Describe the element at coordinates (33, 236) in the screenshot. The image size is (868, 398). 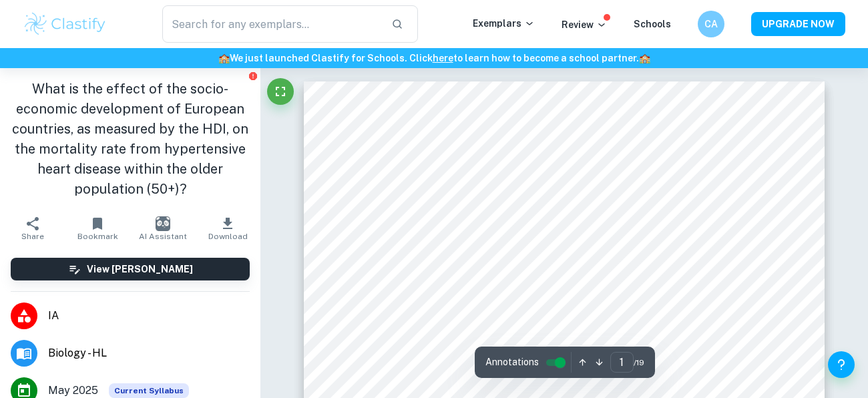
I see `span: Share` at that location.